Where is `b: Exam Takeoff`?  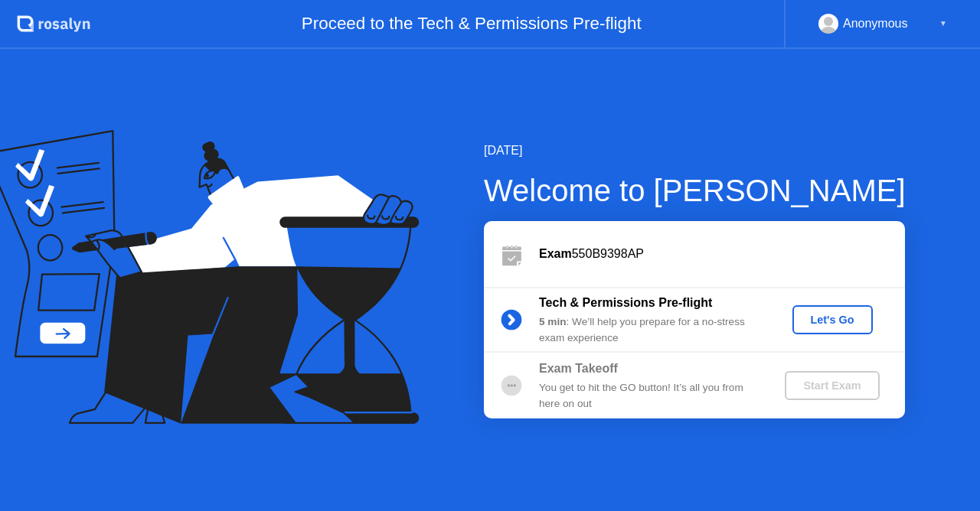 b: Exam Takeoff is located at coordinates (578, 368).